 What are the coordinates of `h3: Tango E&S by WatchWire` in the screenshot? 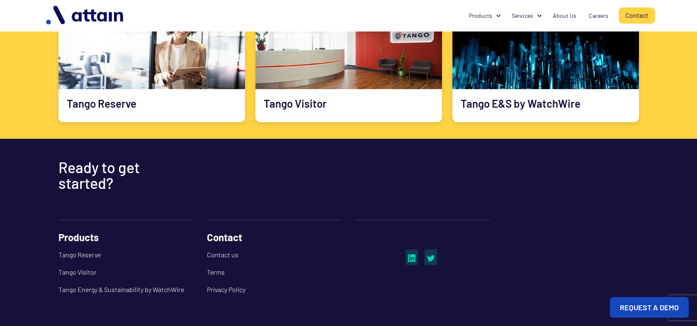 It's located at (546, 104).